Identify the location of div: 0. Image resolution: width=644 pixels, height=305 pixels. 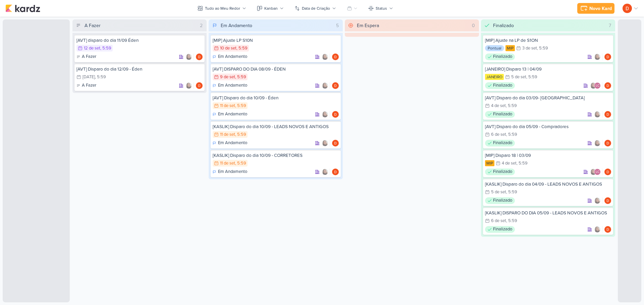
(473, 26).